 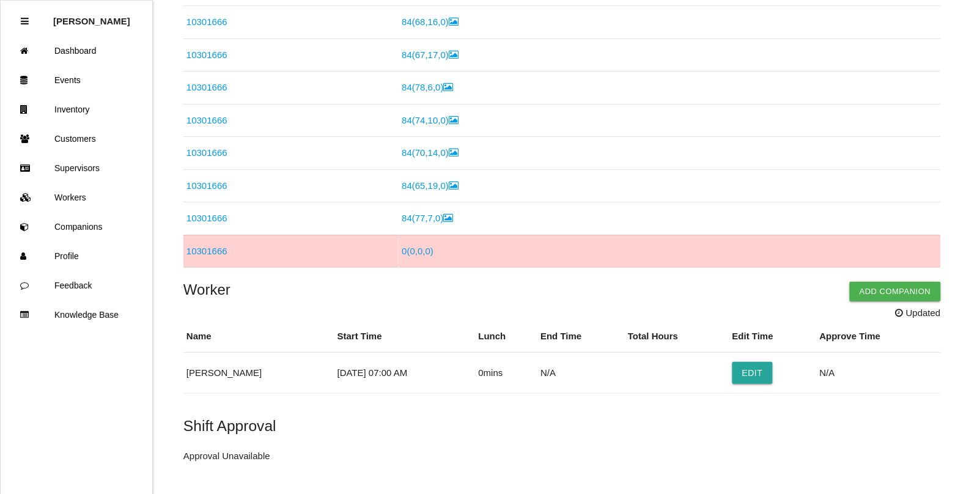 I want to click on a: Profile, so click(x=76, y=256).